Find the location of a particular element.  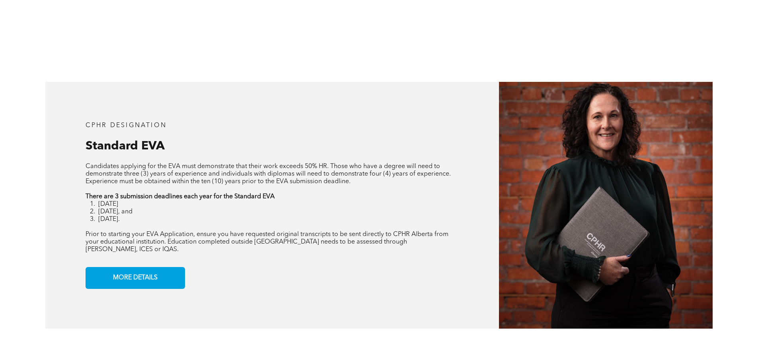

strong: There are 3 submission deadlines each year for the Standard EVA is located at coordinates (180, 197).